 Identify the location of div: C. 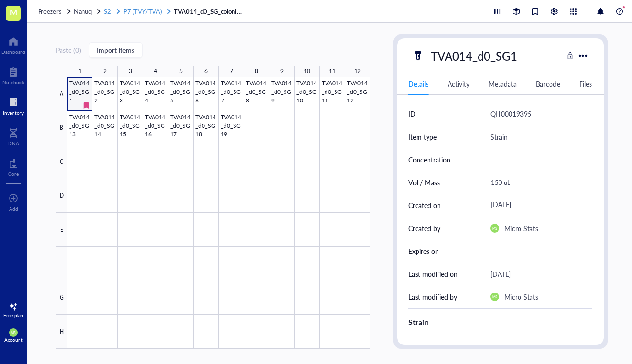
(62, 162).